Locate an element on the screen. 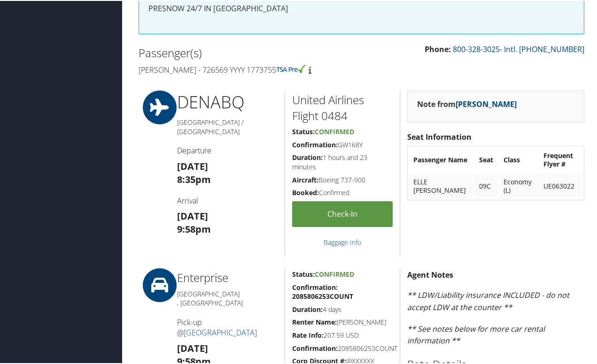 This screenshot has height=364, width=597. strong: Rate Info: is located at coordinates (308, 334).